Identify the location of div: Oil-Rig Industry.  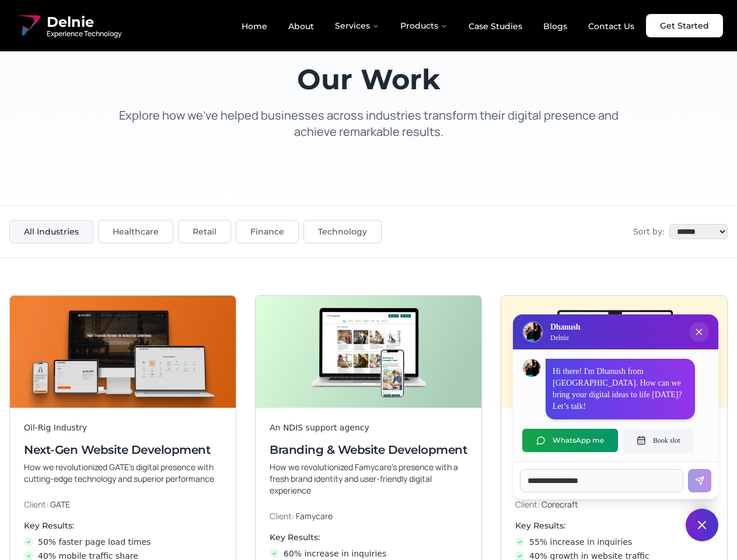
(122, 428).